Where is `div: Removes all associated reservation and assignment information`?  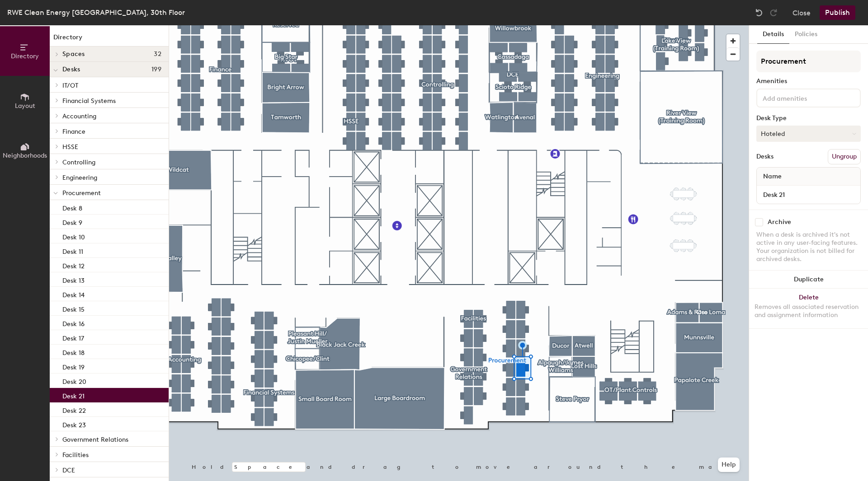 div: Removes all associated reservation and assignment information is located at coordinates (808, 312).